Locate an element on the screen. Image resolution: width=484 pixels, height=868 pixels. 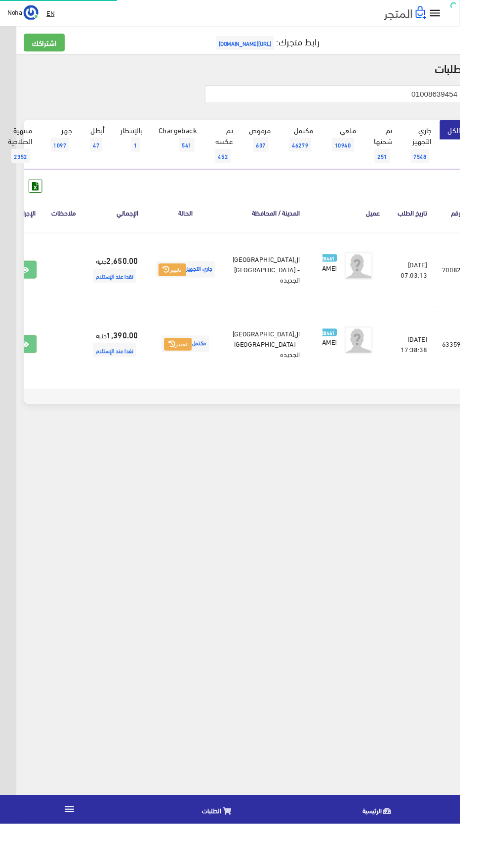
a: الرئيسية is located at coordinates (399, 853).